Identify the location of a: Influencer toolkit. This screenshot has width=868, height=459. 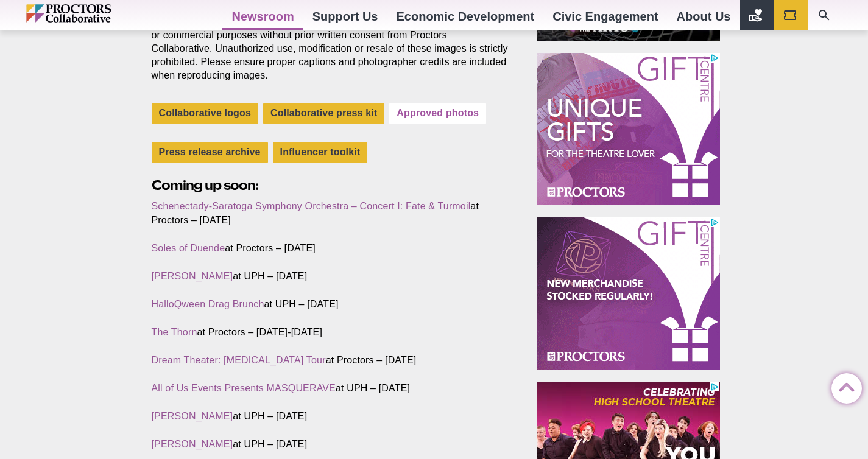
(321, 152).